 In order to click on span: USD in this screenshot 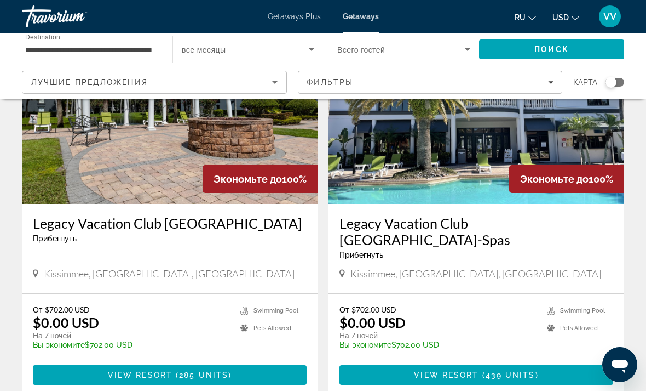, I will do `click(561, 18)`.